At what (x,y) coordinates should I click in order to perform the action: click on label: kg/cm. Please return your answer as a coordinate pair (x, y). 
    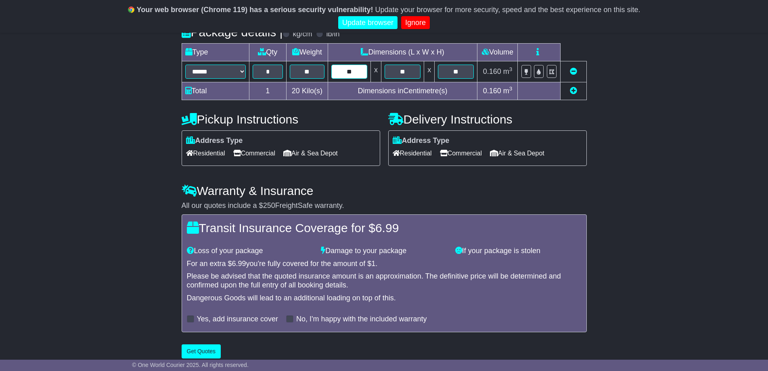
    Looking at the image, I should click on (302, 34).